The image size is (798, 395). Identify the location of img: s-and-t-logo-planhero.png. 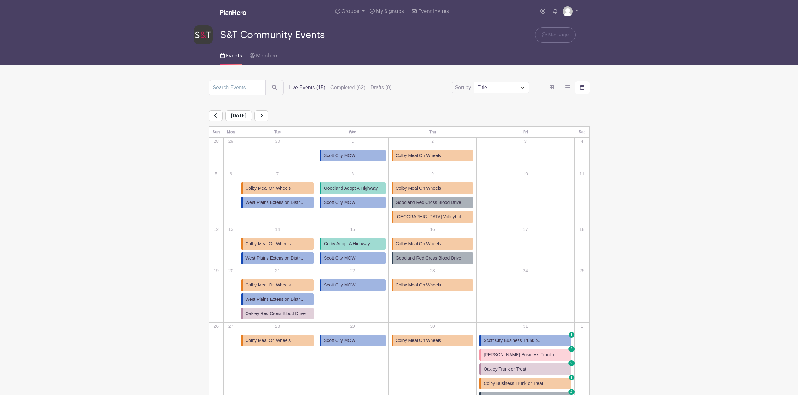
(203, 35).